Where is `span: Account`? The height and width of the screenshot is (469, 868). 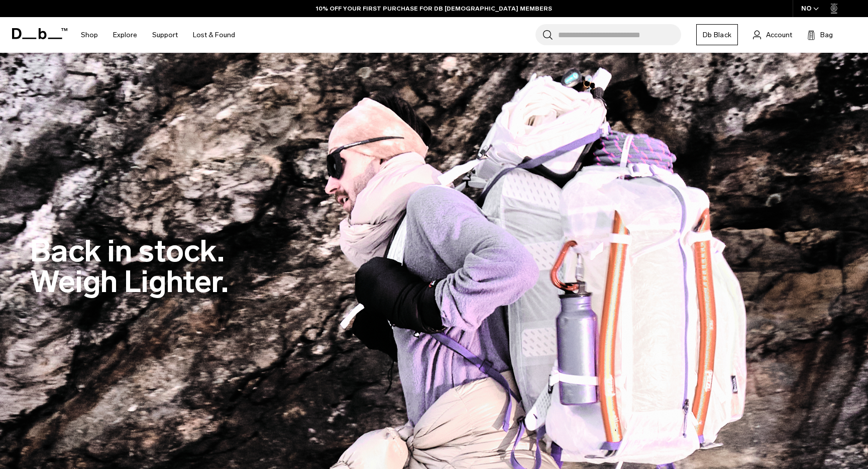 span: Account is located at coordinates (780, 34).